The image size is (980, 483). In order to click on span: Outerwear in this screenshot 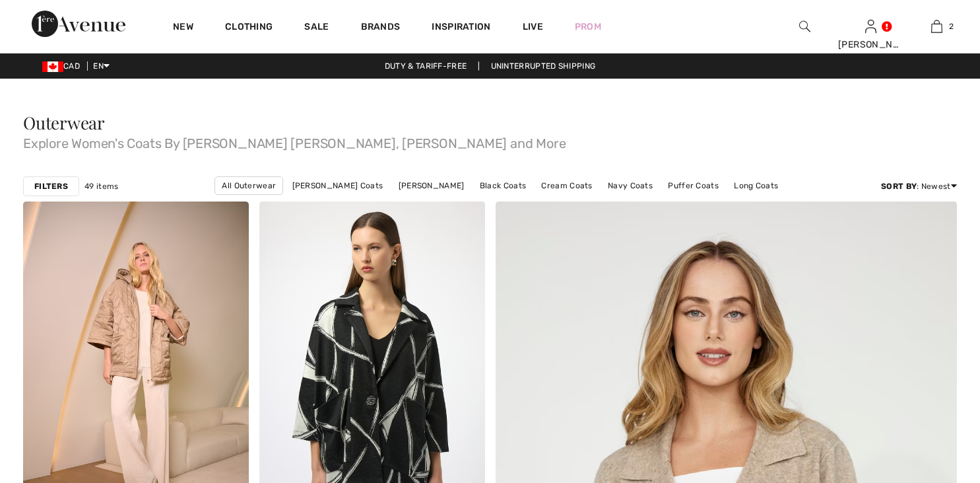, I will do `click(64, 122)`.